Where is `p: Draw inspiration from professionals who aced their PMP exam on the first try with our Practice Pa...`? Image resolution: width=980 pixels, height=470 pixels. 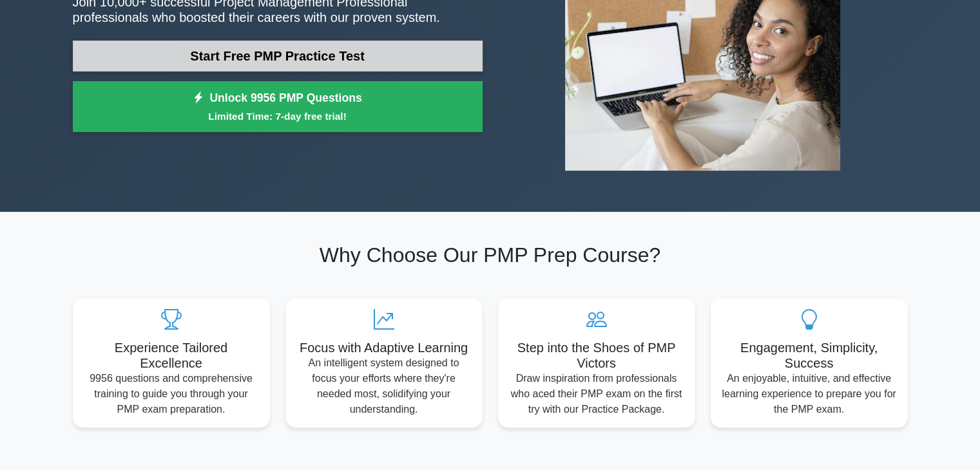
p: Draw inspiration from professionals who aced their PMP exam on the first try with our Practice Pa... is located at coordinates (597, 394).